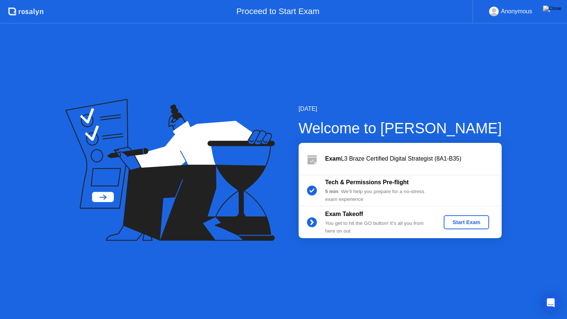 The width and height of the screenshot is (567, 319). What do you see at coordinates (378, 227) in the screenshot?
I see `div: You get to hit the GO button! It’s all you from here on out` at bounding box center [378, 227].